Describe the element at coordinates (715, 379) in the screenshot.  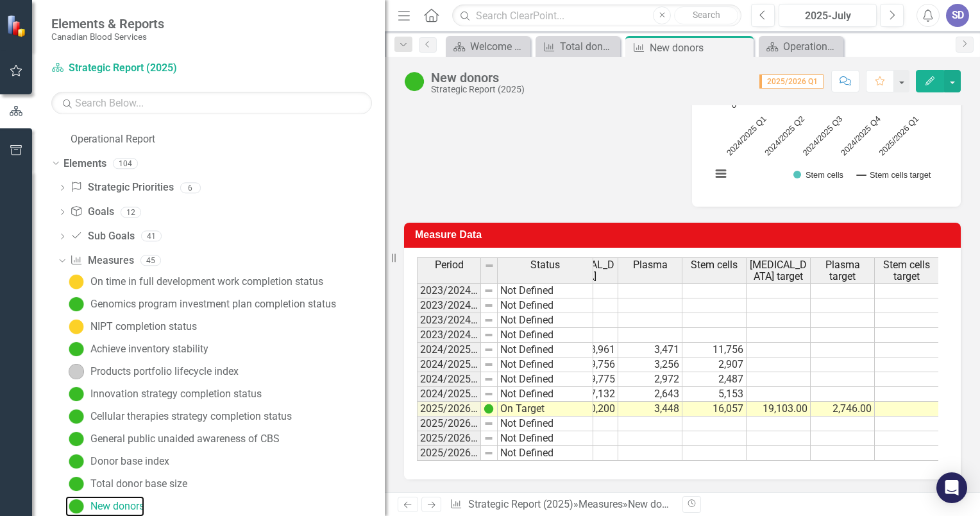
I see `td: 2,487` at that location.